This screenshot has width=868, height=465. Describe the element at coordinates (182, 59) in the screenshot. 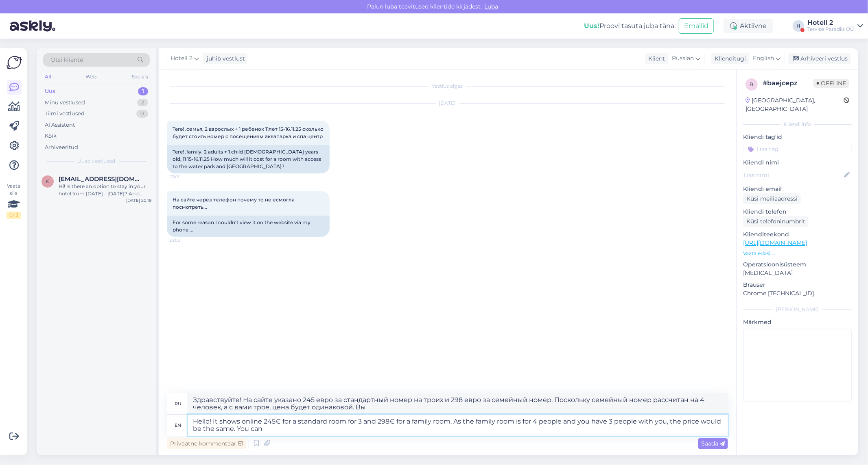

I see `span: Hotell 2` at that location.